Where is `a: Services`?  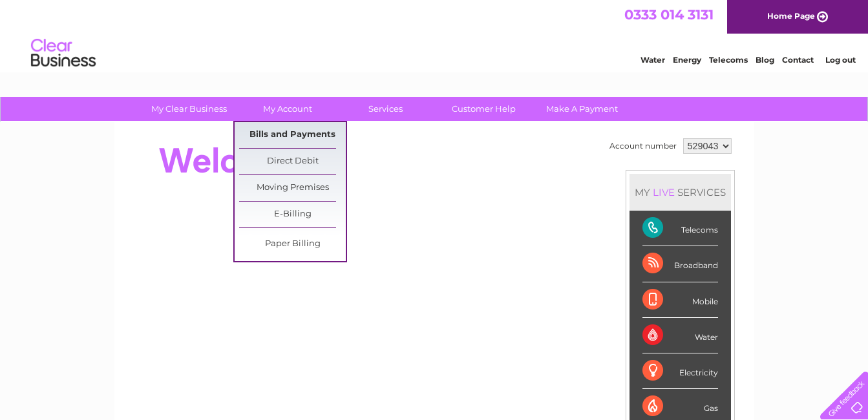 a: Services is located at coordinates (385, 109).